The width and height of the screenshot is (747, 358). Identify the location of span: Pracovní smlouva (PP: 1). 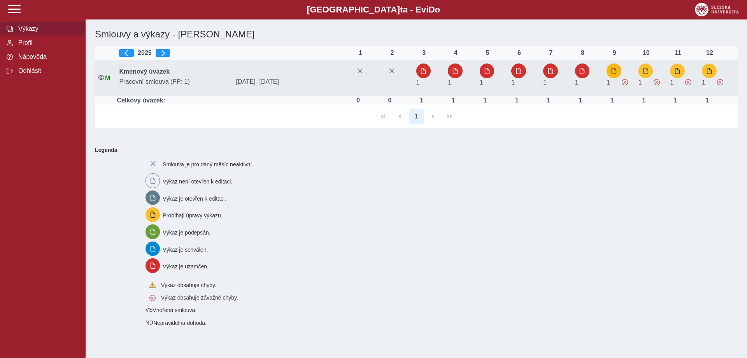
(174, 82).